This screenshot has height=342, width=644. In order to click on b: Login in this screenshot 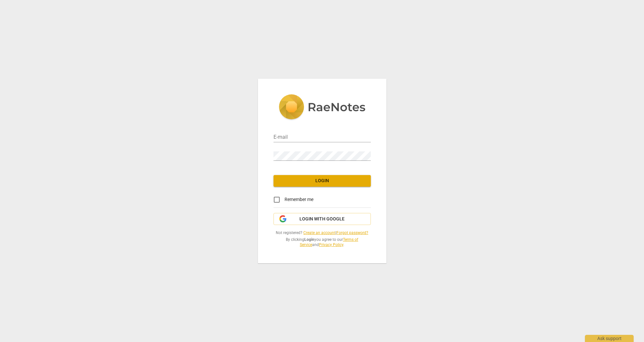, I will do `click(309, 239)`.